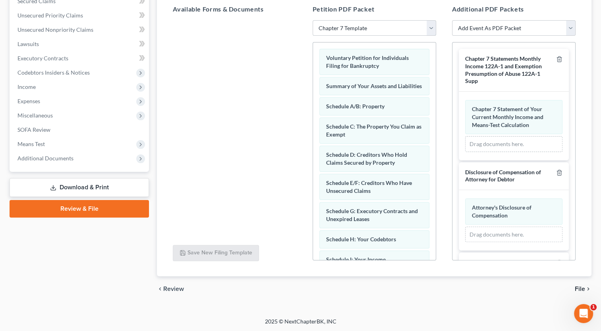 Image resolution: width=601 pixels, height=331 pixels. I want to click on span: Unsecured Nonpriority Claims, so click(55, 29).